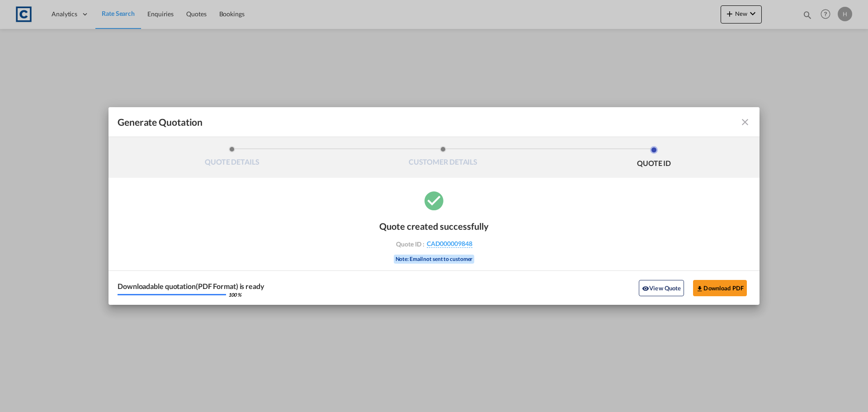  What do you see at coordinates (700, 289) in the screenshot?
I see `md-icon: icon-download` at bounding box center [700, 289].